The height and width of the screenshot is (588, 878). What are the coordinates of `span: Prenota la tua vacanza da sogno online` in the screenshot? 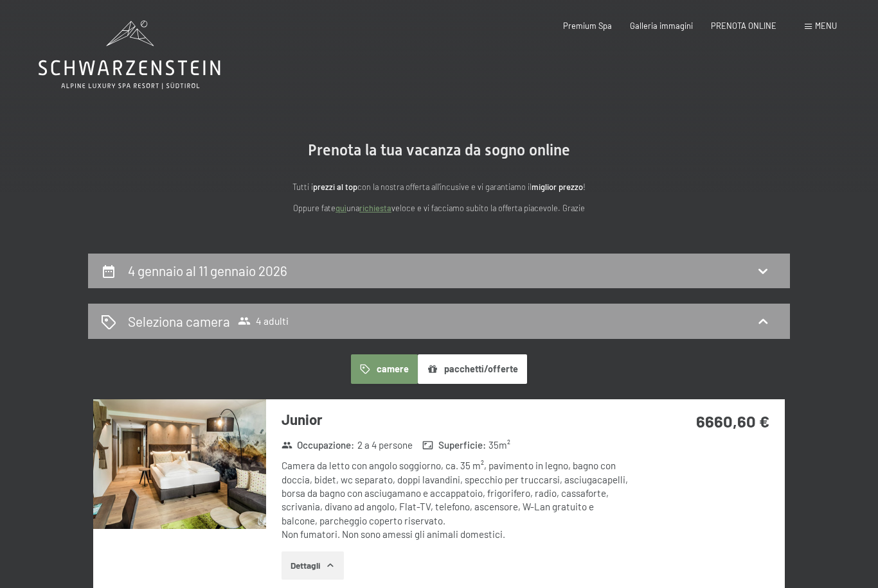 It's located at (439, 150).